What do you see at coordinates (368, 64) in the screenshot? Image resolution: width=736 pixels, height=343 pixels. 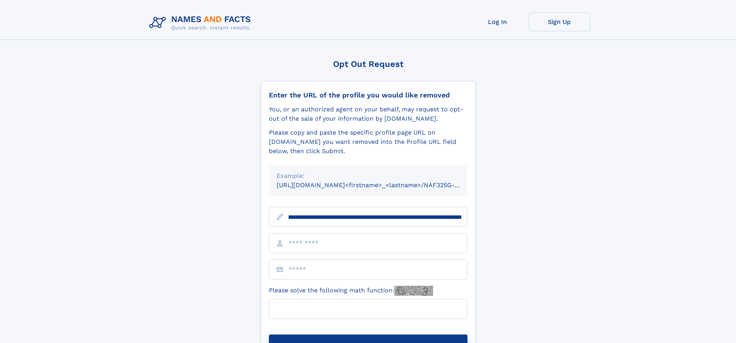 I see `div: Opt Out Request` at bounding box center [368, 64].